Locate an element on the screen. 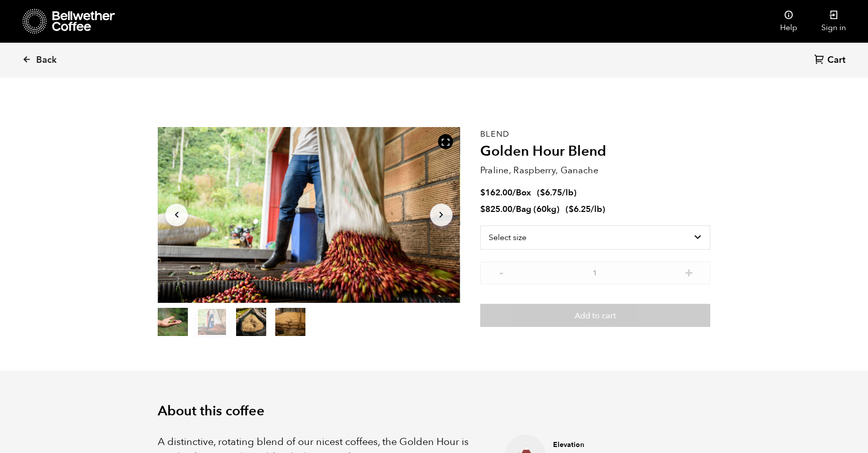  bdi: 162.00 is located at coordinates (496, 193).